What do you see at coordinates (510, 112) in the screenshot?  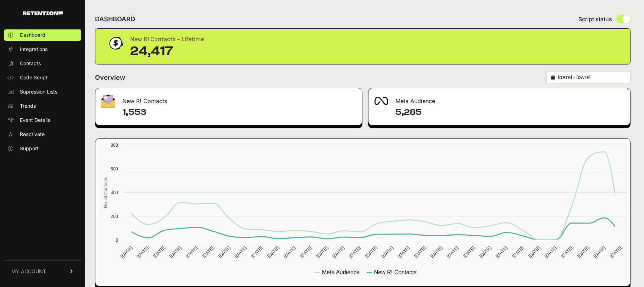 I see `h4: 5,285` at bounding box center [510, 112].